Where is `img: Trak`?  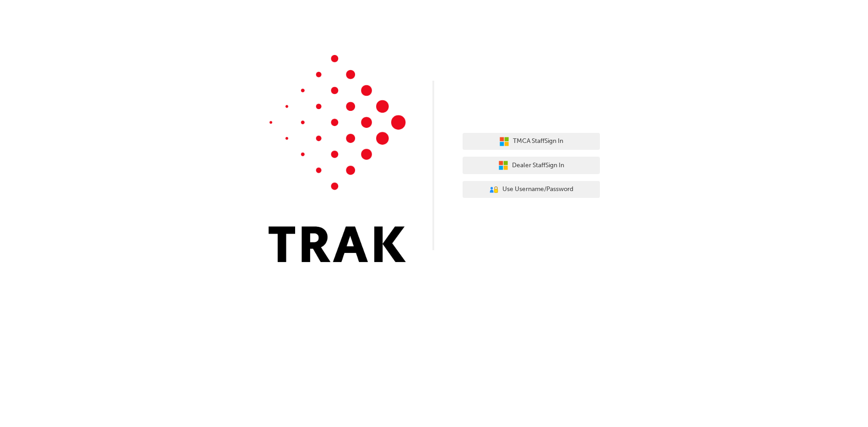
img: Trak is located at coordinates (338, 158).